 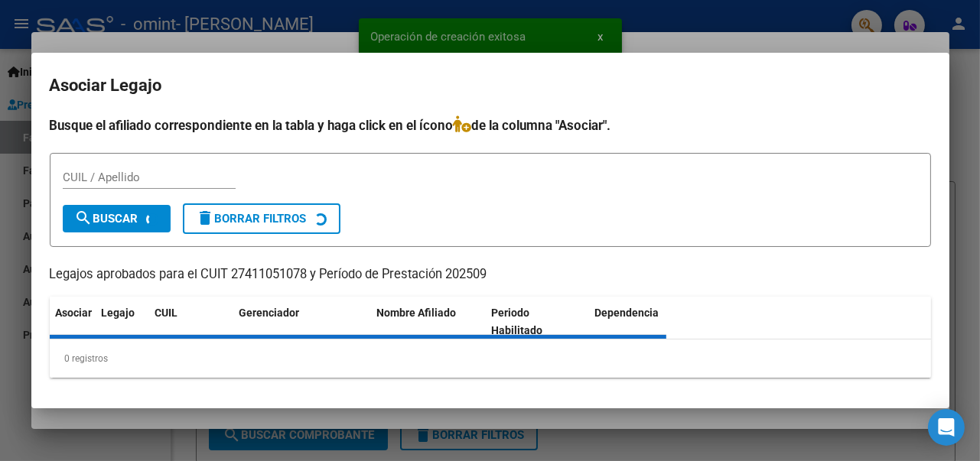 What do you see at coordinates (262, 219) in the screenshot?
I see `button: Borrar Filtros` at bounding box center [262, 219].